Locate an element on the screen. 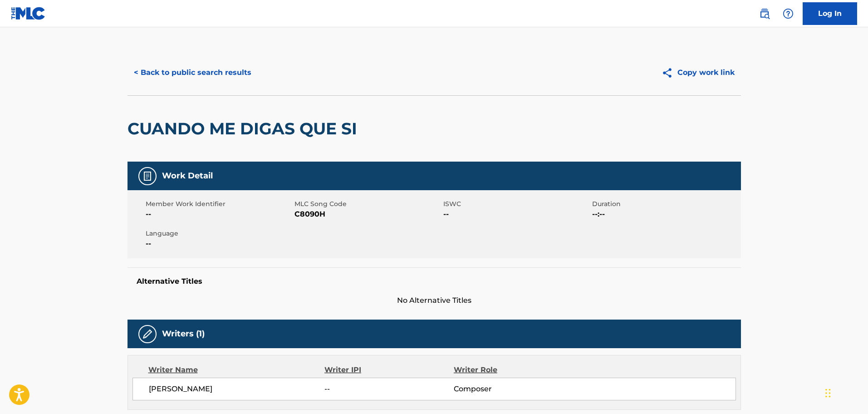 Image resolution: width=868 pixels, height=414 pixels. a: Public Search is located at coordinates (765, 13).